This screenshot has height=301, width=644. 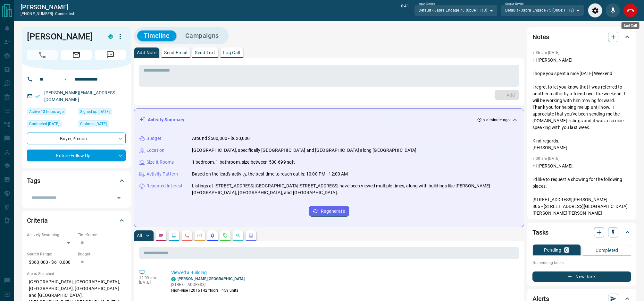 What do you see at coordinates (156, 150) in the screenshot?
I see `p: Location` at bounding box center [156, 150].